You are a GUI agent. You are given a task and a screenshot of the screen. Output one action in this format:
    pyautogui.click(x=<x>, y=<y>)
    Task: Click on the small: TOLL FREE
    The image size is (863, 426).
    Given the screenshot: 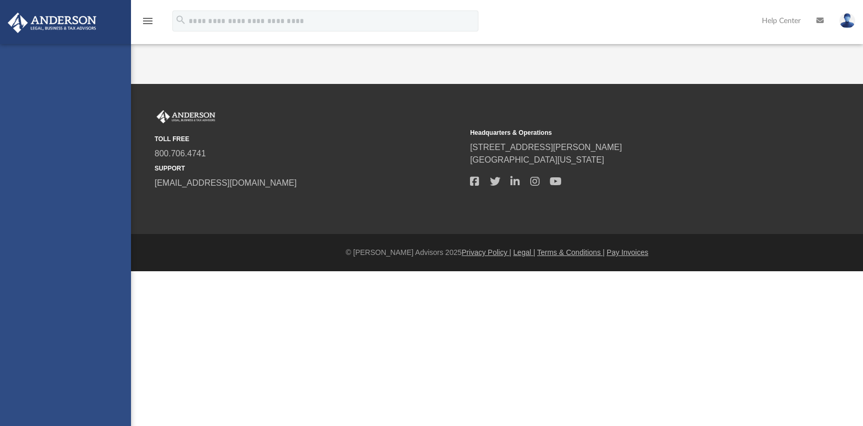 What is the action you would take?
    pyautogui.click(x=309, y=139)
    